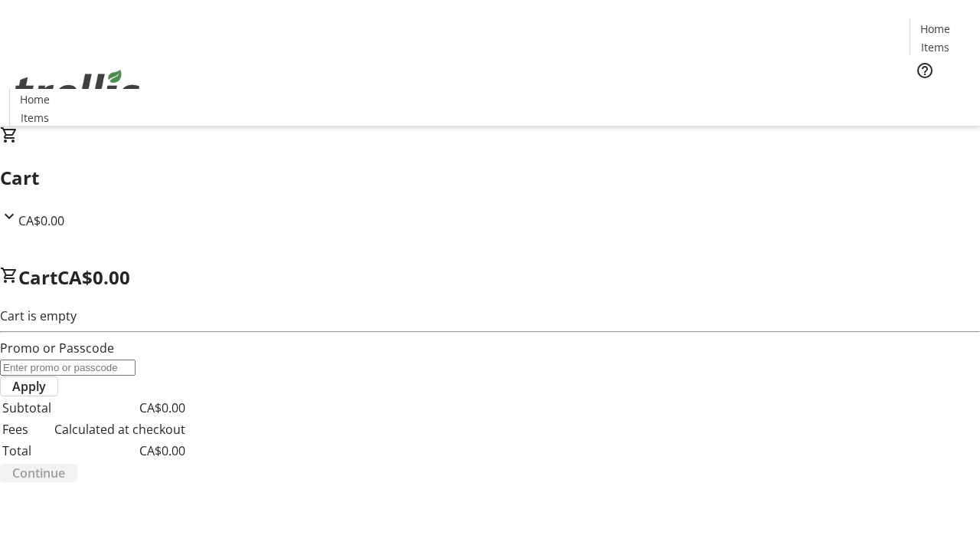 The image size is (980, 552). Describe the element at coordinates (120, 429) in the screenshot. I see `td: Calculated at checkout` at that location.